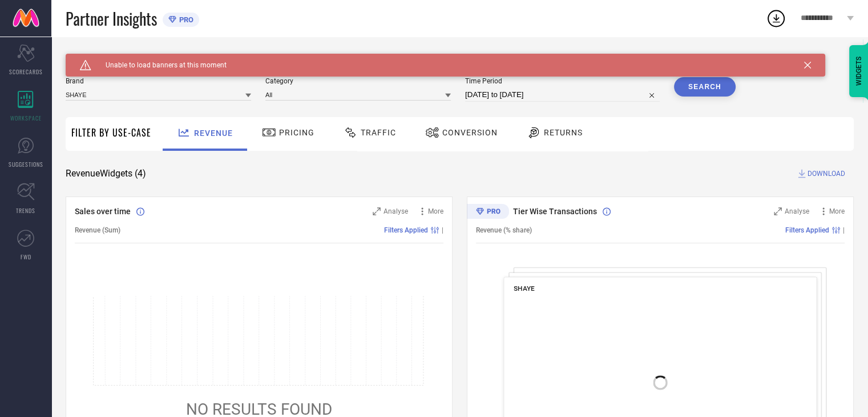 The width and height of the screenshot is (868, 417). Describe the element at coordinates (158, 81) in the screenshot. I see `span: Brand` at that location.